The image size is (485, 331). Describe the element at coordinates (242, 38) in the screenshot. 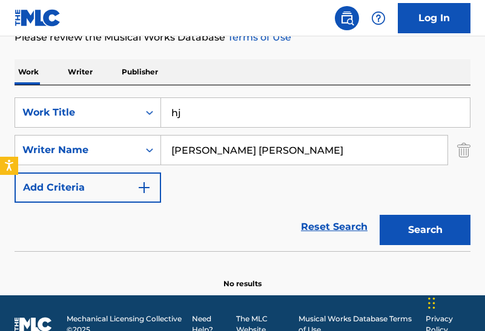

I see `p: Please review the Musical Works Database` at that location.